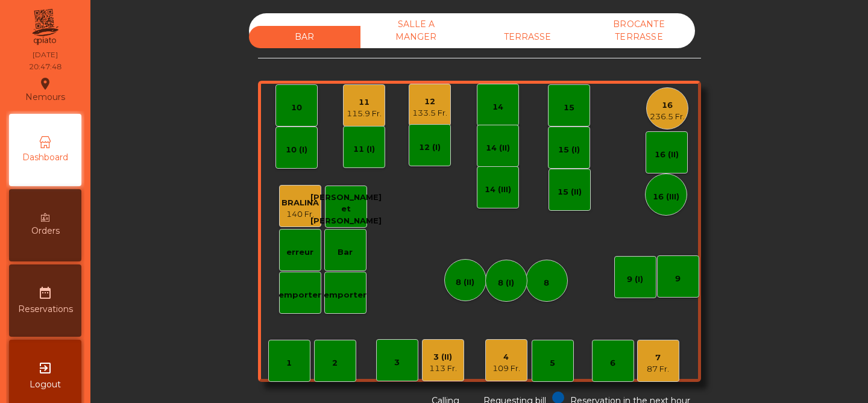 The image size is (868, 403). What do you see at coordinates (666, 197) in the screenshot?
I see `div: 16 (III)` at bounding box center [666, 197].